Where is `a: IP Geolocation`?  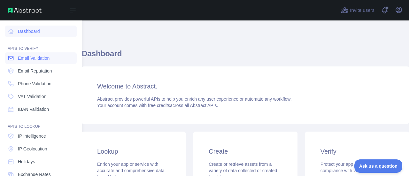 a: IP Geolocation is located at coordinates (41, 149).